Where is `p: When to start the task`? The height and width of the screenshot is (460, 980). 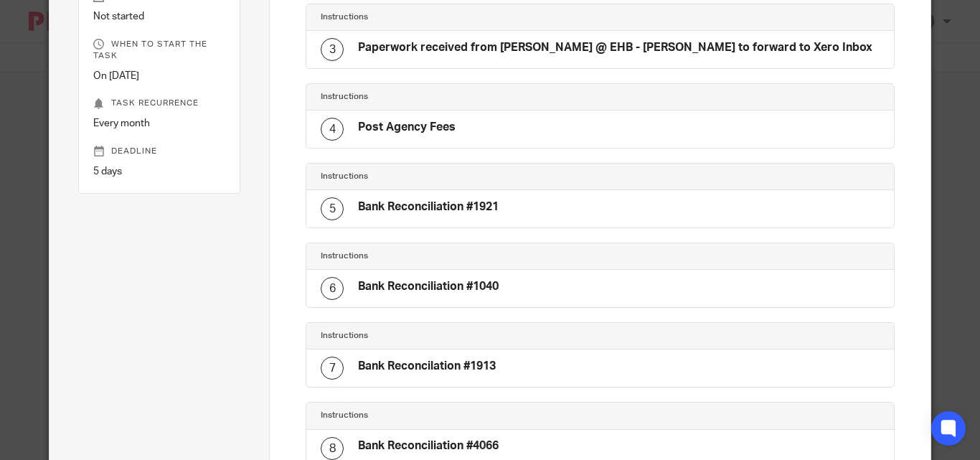
p: When to start the task is located at coordinates (159, 50).